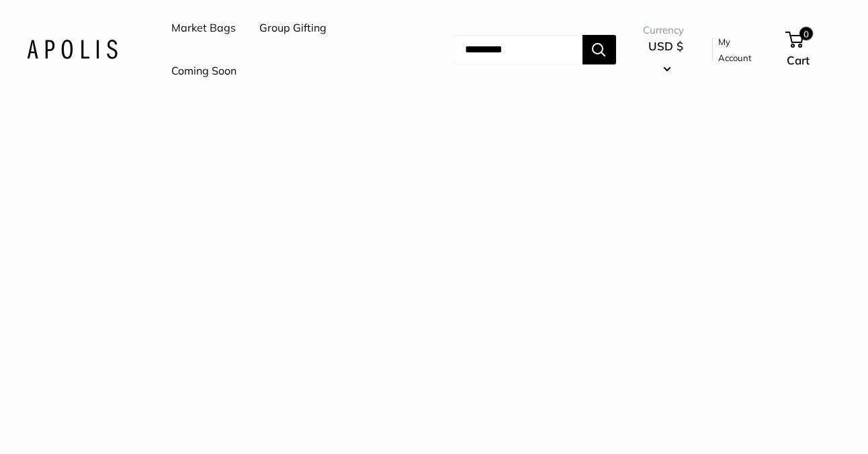  What do you see at coordinates (806, 34) in the screenshot?
I see `span: 0` at bounding box center [806, 34].